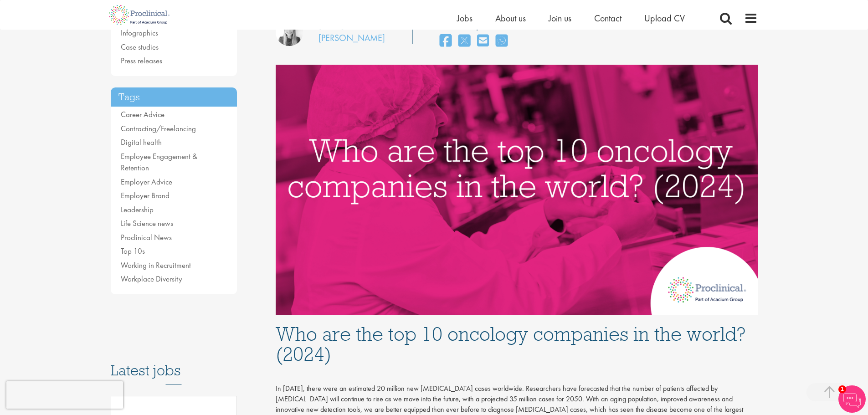 This screenshot has height=415, width=868. I want to click on a: Contracting/Freelancing, so click(158, 129).